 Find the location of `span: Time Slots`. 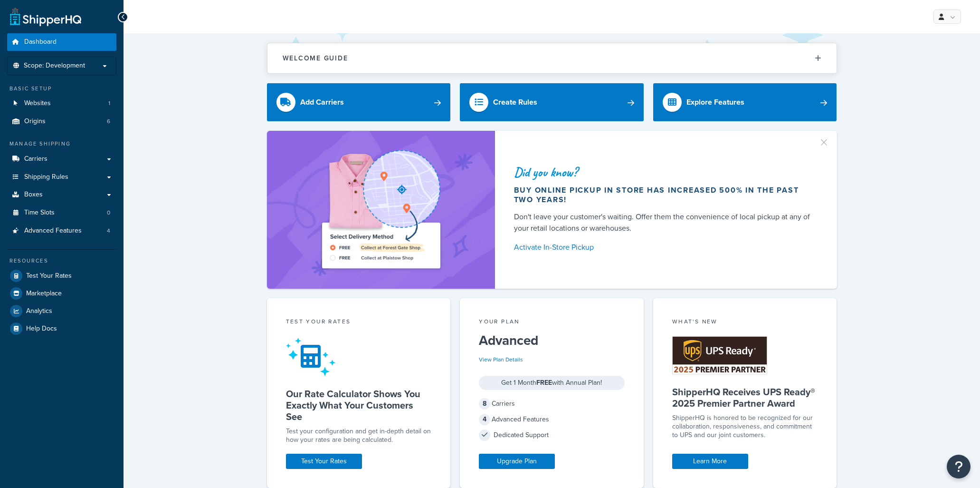

span: Time Slots is located at coordinates (40, 213).